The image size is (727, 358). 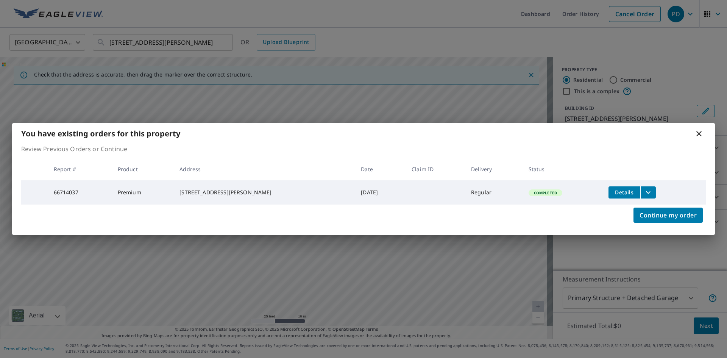 I want to click on button: filesDropdownBtn-66714037, so click(x=648, y=192).